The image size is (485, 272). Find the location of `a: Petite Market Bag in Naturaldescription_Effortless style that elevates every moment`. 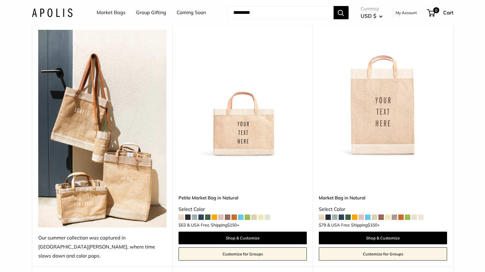

a: Petite Market Bag in Naturaldescription_Effortless style that elevates every moment is located at coordinates (242, 94).